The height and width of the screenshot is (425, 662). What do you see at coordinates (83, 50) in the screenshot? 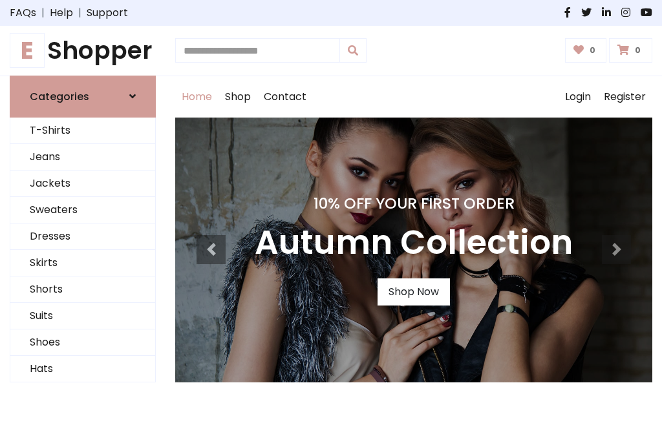
I see `h1: Shopper` at bounding box center [83, 50].